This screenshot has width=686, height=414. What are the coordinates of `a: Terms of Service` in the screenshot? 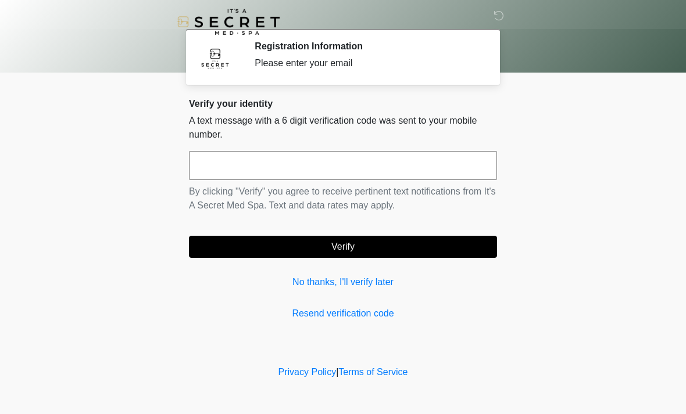 It's located at (373, 372).